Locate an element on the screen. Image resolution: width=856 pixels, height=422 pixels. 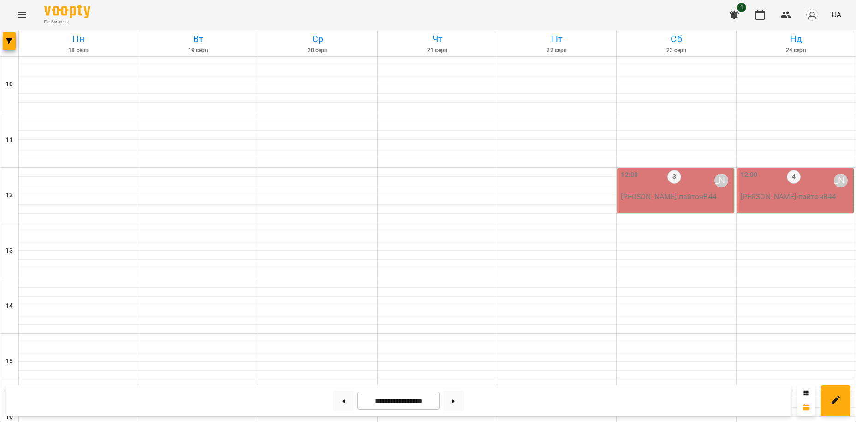
label: 3 is located at coordinates (675, 177).